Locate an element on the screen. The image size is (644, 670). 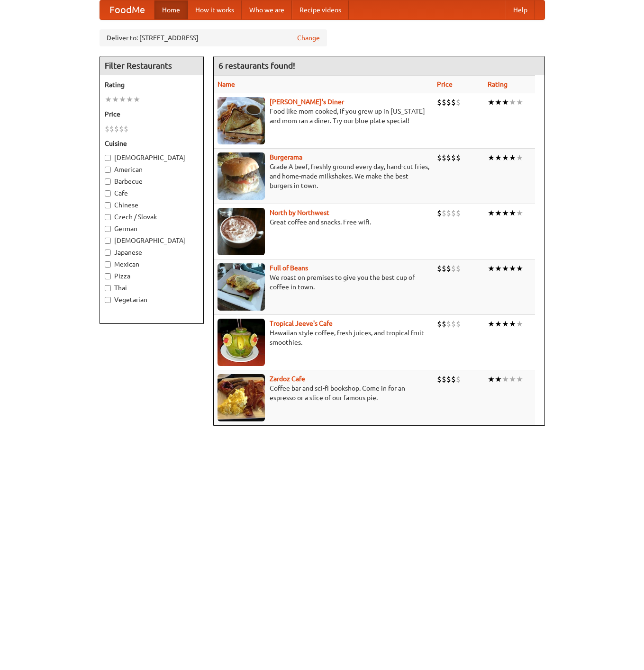
a: Who we are is located at coordinates (267, 10).